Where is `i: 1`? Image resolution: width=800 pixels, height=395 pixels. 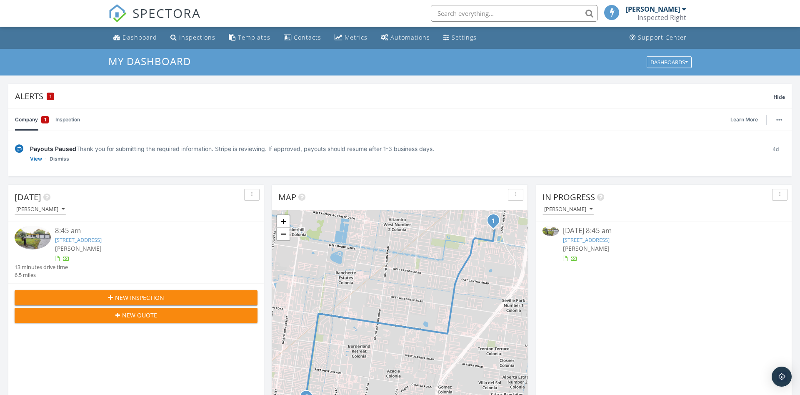 i: 1 is located at coordinates (493, 221).